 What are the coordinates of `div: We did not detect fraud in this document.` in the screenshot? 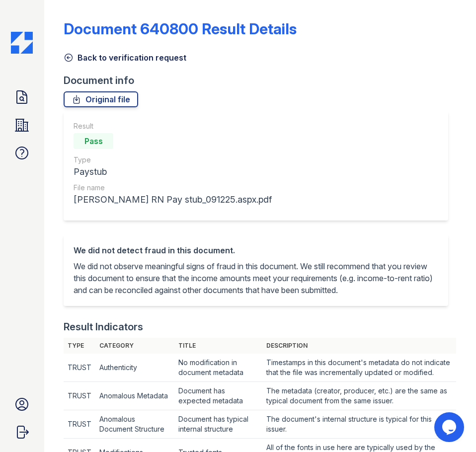 It's located at (255, 251).